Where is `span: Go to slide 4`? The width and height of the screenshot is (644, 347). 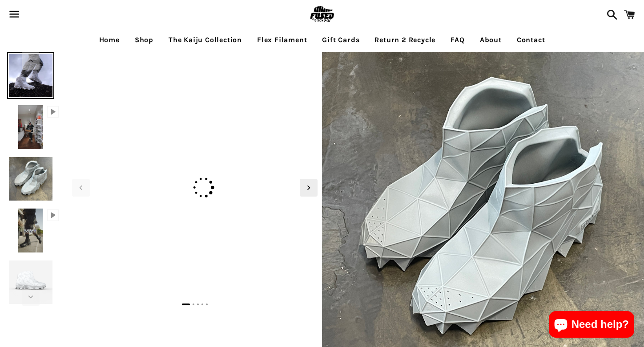 span: Go to slide 4 is located at coordinates (202, 304).